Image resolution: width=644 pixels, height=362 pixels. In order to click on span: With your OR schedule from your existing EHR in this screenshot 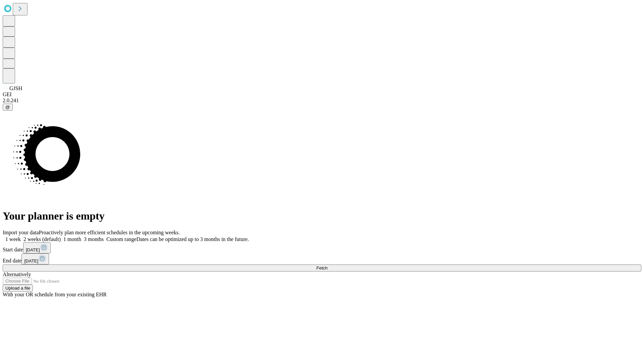, I will do `click(55, 295)`.